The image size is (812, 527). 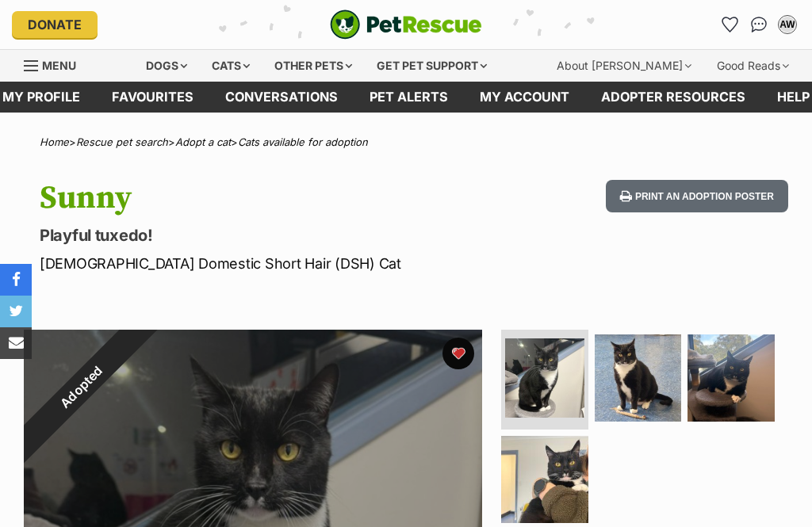 I want to click on div: Dogs, so click(x=166, y=66).